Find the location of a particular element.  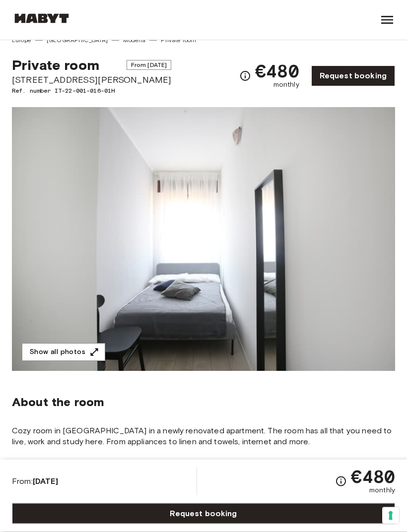

a: Modena is located at coordinates (134, 41).